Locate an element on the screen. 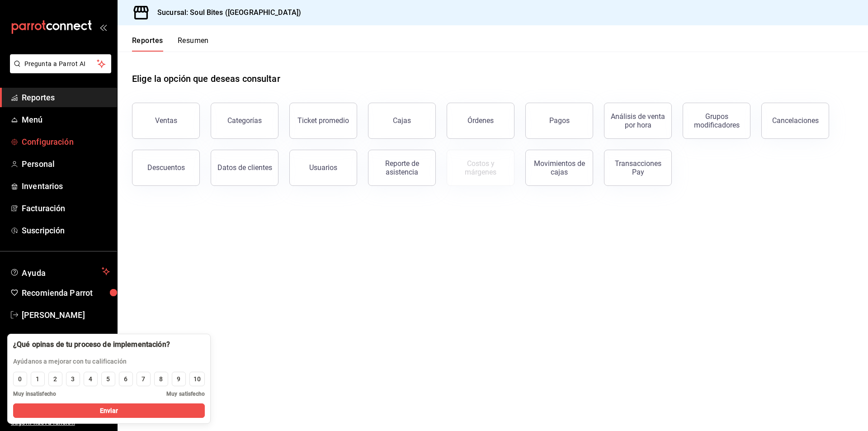  span: Muy insatisfecho is located at coordinates (34, 394).